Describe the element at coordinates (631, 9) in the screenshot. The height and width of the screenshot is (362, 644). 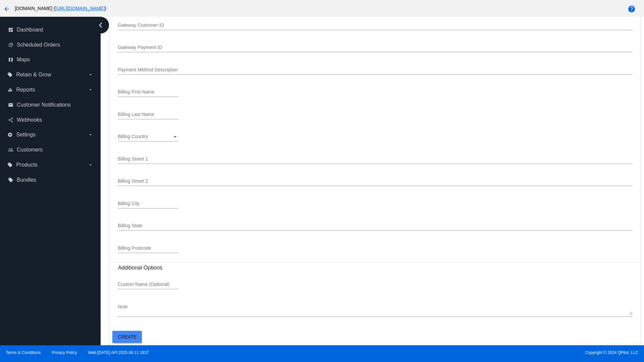
I see `mat-icon: help` at that location.